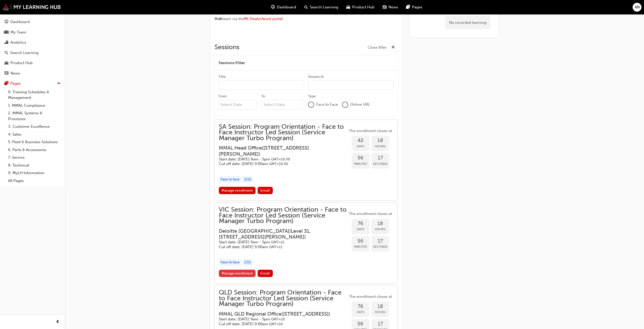  Describe the element at coordinates (15, 74) in the screenshot. I see `div: News` at that location.